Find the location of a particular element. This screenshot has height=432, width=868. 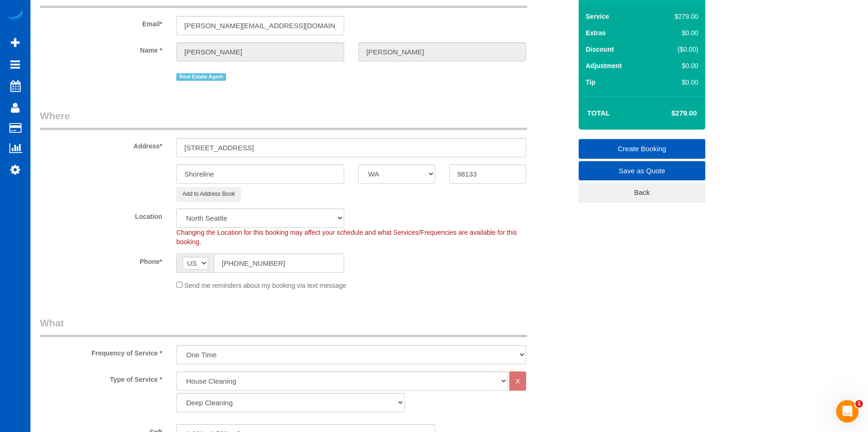

input: Email* is located at coordinates (260, 25).